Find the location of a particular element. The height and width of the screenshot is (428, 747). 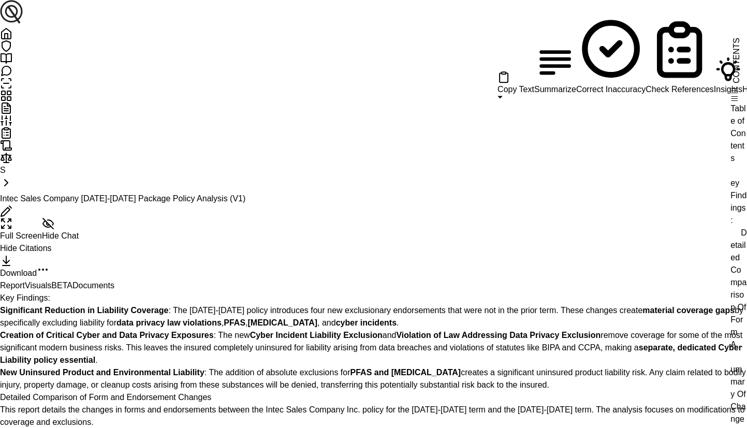

span: Insights is located at coordinates (727, 90).